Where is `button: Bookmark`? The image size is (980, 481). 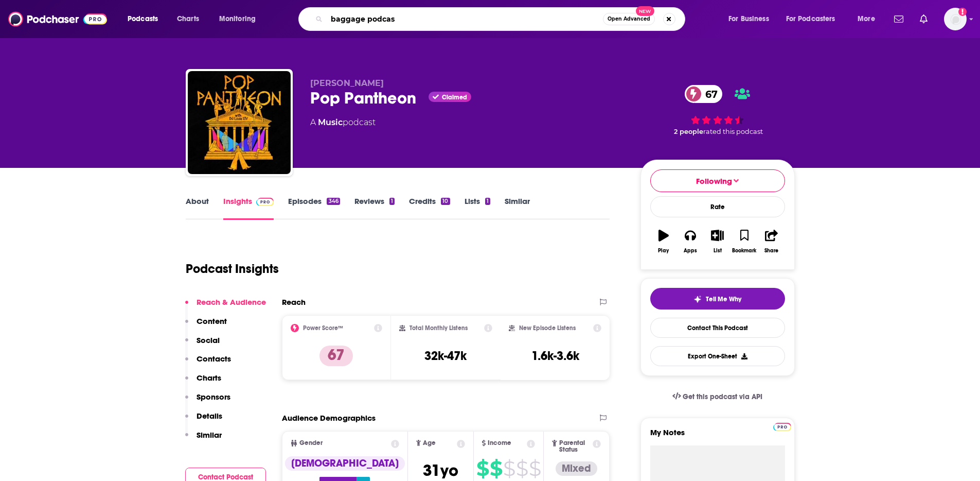
button: Bookmark is located at coordinates (745, 241).